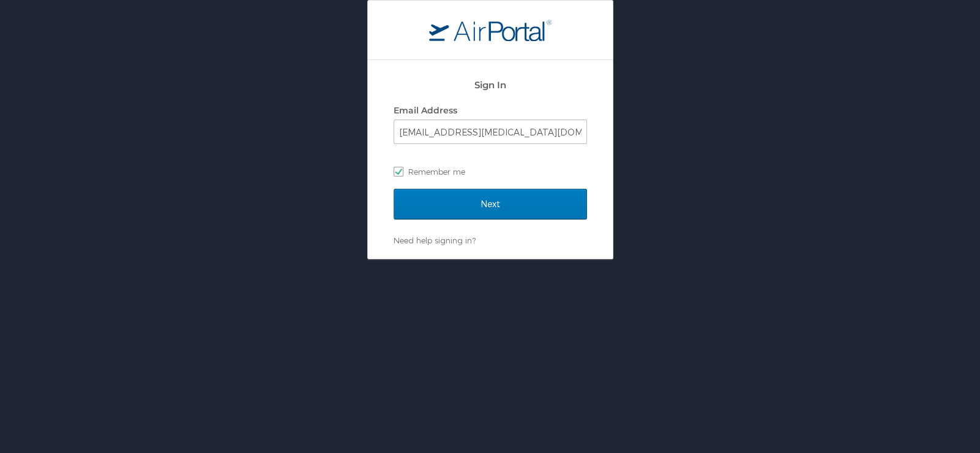 The width and height of the screenshot is (980, 453). Describe the element at coordinates (435, 240) in the screenshot. I see `a: Need help signing in?` at that location.